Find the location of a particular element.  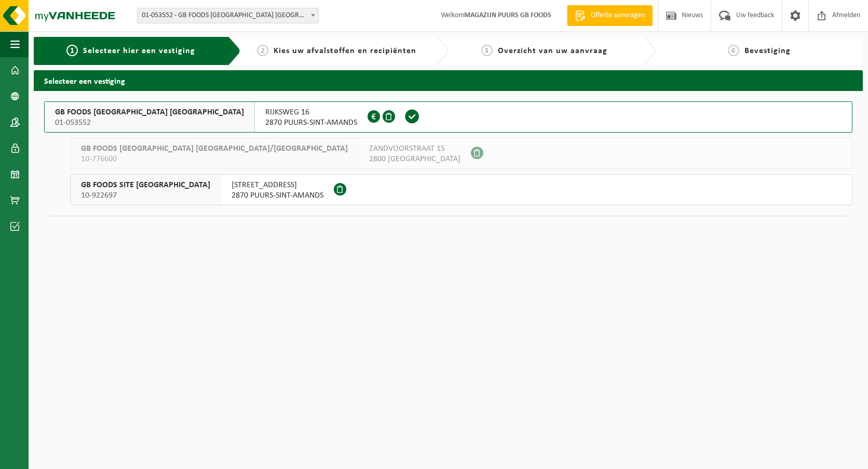

span: 4 is located at coordinates (734, 50).